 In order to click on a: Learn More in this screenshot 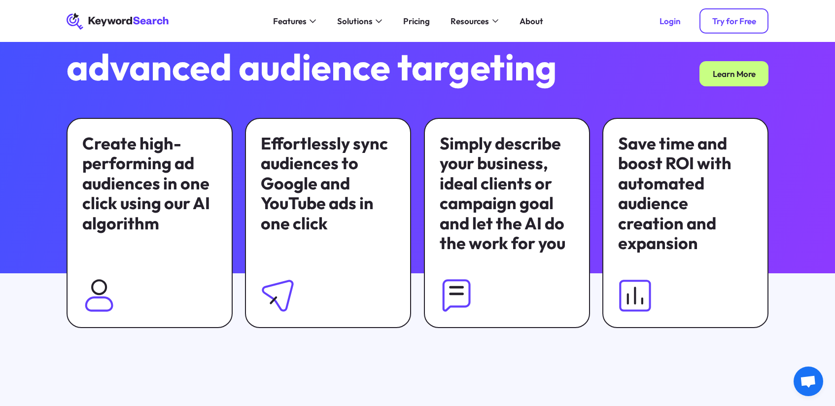, I will do `click(734, 73)`.